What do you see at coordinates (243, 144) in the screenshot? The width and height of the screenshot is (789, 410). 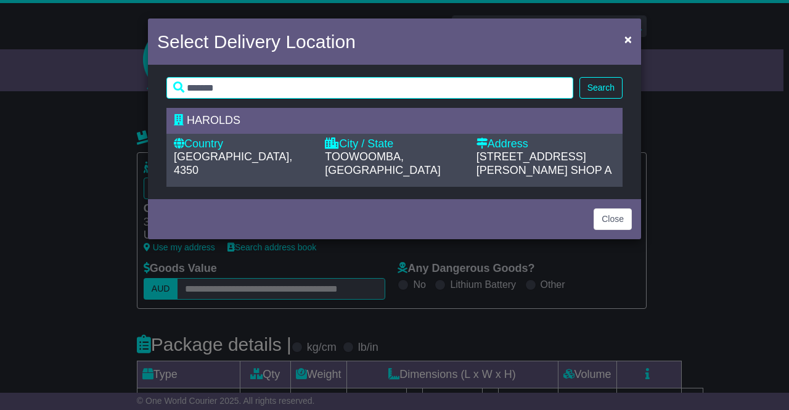 I see `div: Country` at bounding box center [243, 144].